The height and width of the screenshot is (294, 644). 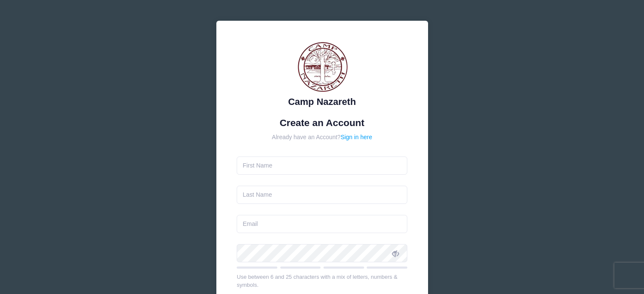 What do you see at coordinates (322, 165) in the screenshot?
I see `input: First Name` at bounding box center [322, 165].